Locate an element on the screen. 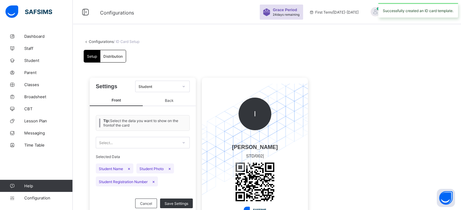 The width and height of the screenshot is (461, 210). span: 24 days remaining is located at coordinates (286, 15).